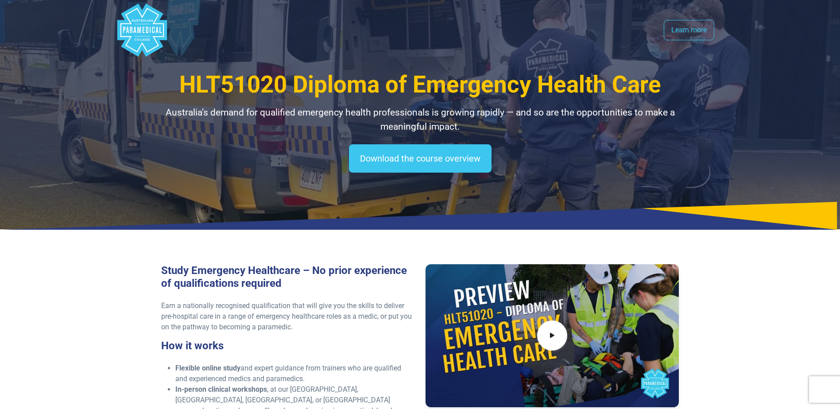 The image size is (840, 409). I want to click on strong: In-person clinical workshops, so click(221, 389).